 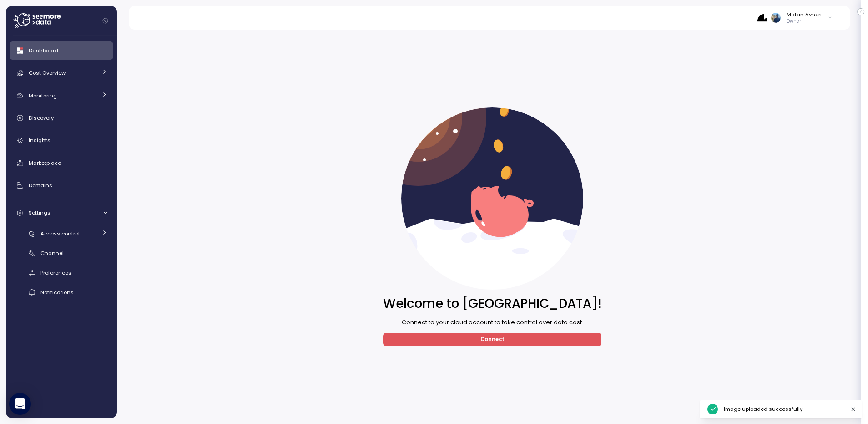 What do you see at coordinates (776, 17) in the screenshot?
I see `img: ALV-UjWJKWBWbuLwiyD9AJcQ8O2sfyZk8-JsD2a03qHMRYwfFXlb77qC2PEMvN5enqtjrcKYhO3VIJTSxFDaFAl5vSLrnIjgi...` at bounding box center [776, 17].